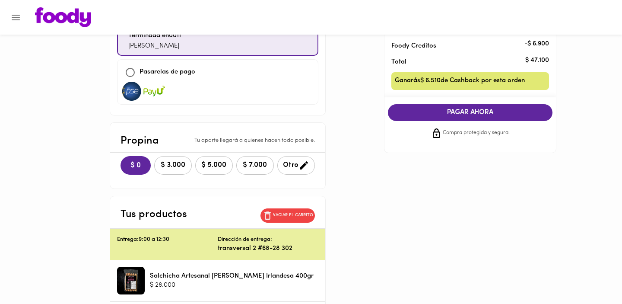 This screenshot has height=304, width=622. I want to click on button: $ 5.000, so click(214, 165).